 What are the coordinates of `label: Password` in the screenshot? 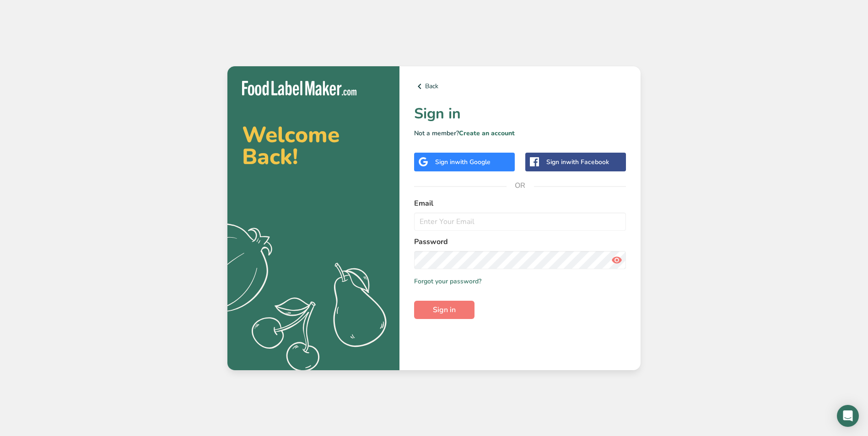 It's located at (520, 242).